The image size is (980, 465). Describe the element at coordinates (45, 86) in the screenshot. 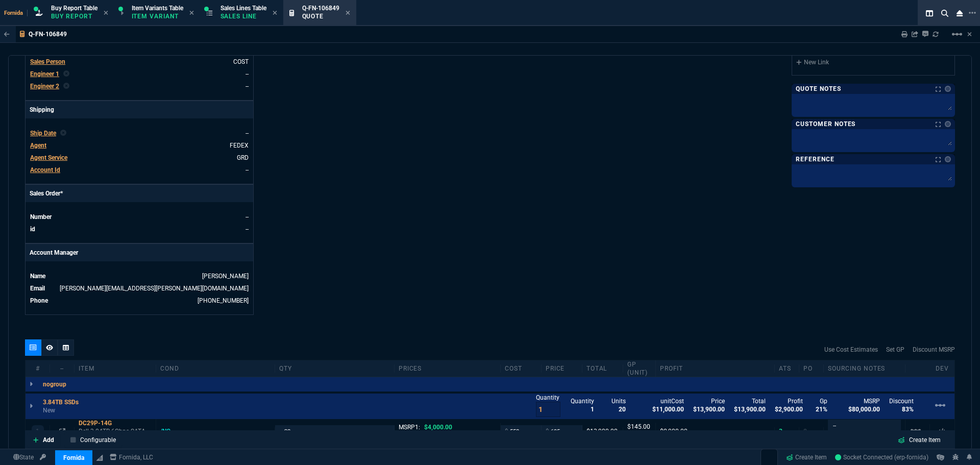

I see `span: Engineer 2` at that location.